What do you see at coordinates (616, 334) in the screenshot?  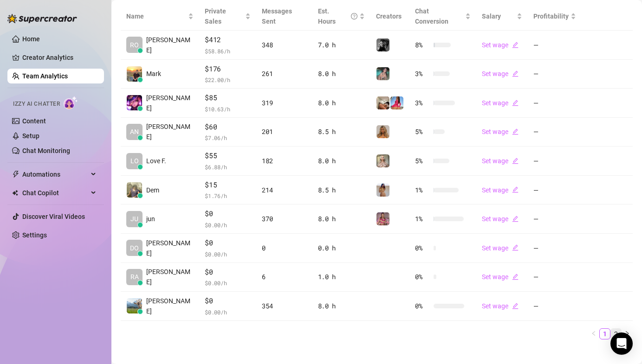 I see `li: 2` at bounding box center [616, 334].